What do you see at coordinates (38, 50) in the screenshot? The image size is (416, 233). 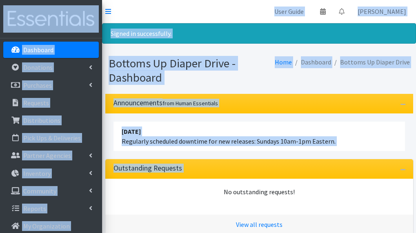 I see `p: Dashboard` at bounding box center [38, 50].